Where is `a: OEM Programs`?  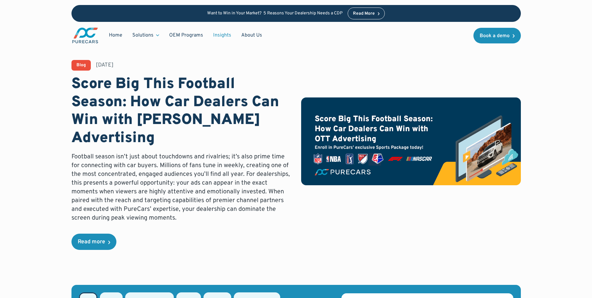
a: OEM Programs is located at coordinates (186, 35).